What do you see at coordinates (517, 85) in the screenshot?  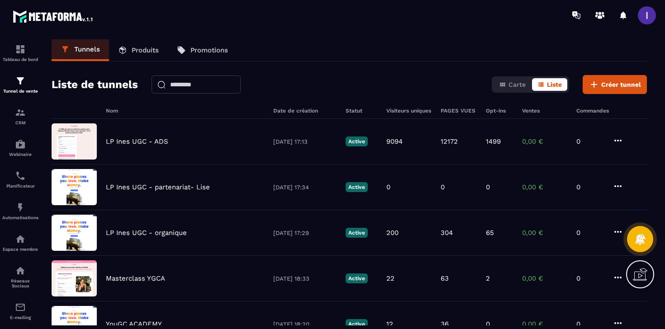 I see `span: Carte` at bounding box center [517, 85].